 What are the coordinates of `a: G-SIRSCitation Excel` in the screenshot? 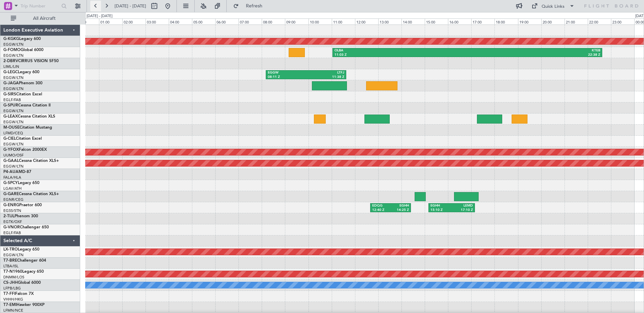 It's located at (23, 95).